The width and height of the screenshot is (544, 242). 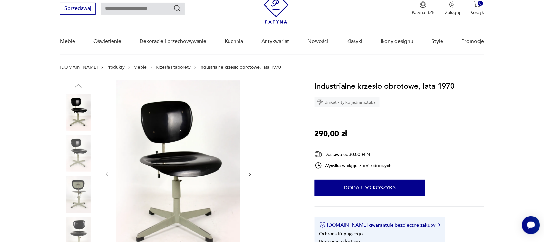 What do you see at coordinates (78, 8) in the screenshot?
I see `button: Sprzedawaj` at bounding box center [78, 8].